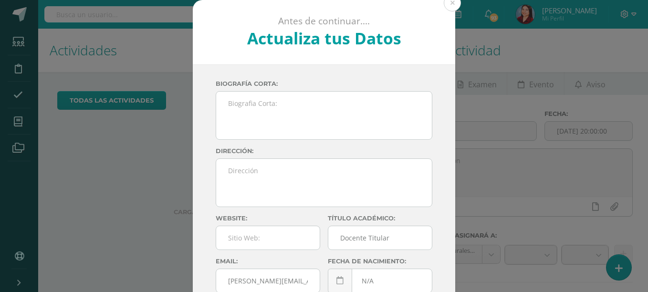 This screenshot has height=292, width=648. I want to click on p: Antes de continuar...., so click(324, 21).